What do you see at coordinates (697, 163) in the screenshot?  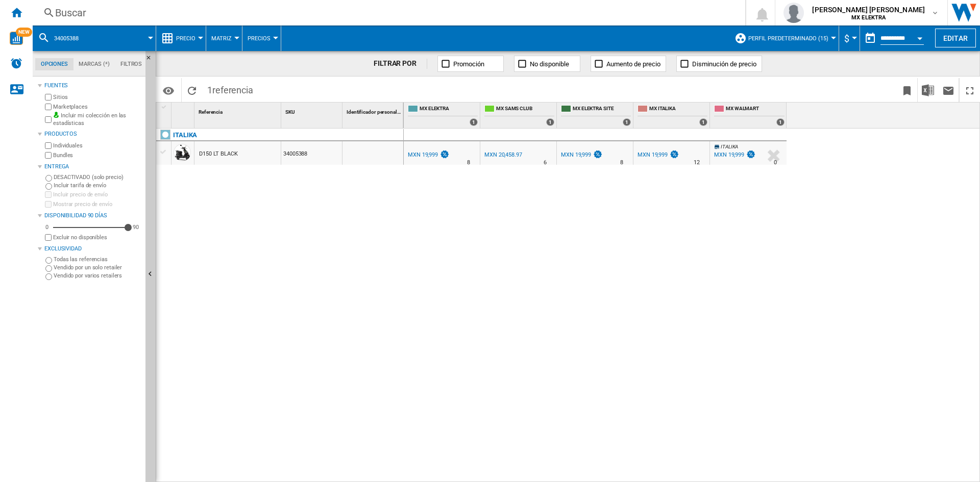 I see `div: Tiempo de entrega : 12 días` at bounding box center [697, 163].